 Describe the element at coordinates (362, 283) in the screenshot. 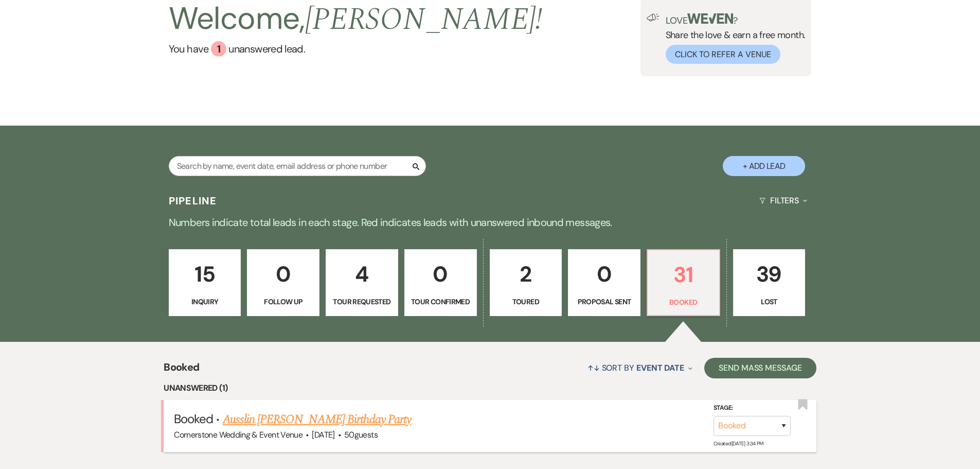

I see `a: 4Tour Requested` at that location.